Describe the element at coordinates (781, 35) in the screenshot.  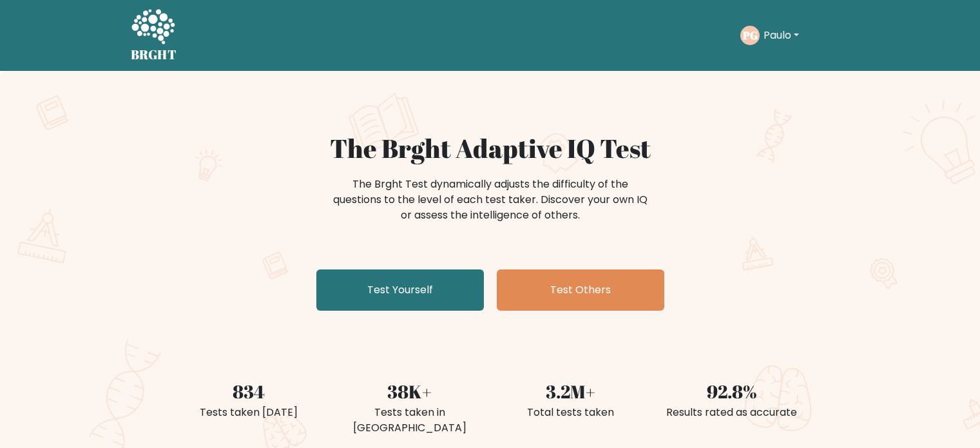
I see `button: Paulo` at that location.